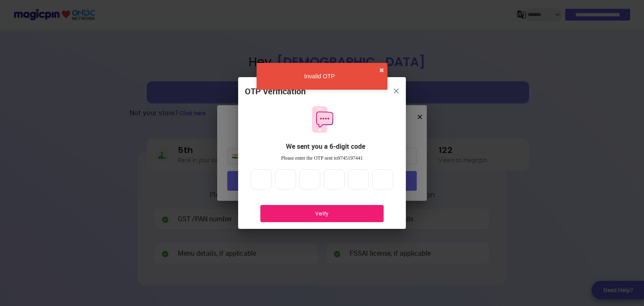 The width and height of the screenshot is (644, 306). Describe the element at coordinates (326, 147) in the screenshot. I see `div: We sent you a 6-digit code` at that location.